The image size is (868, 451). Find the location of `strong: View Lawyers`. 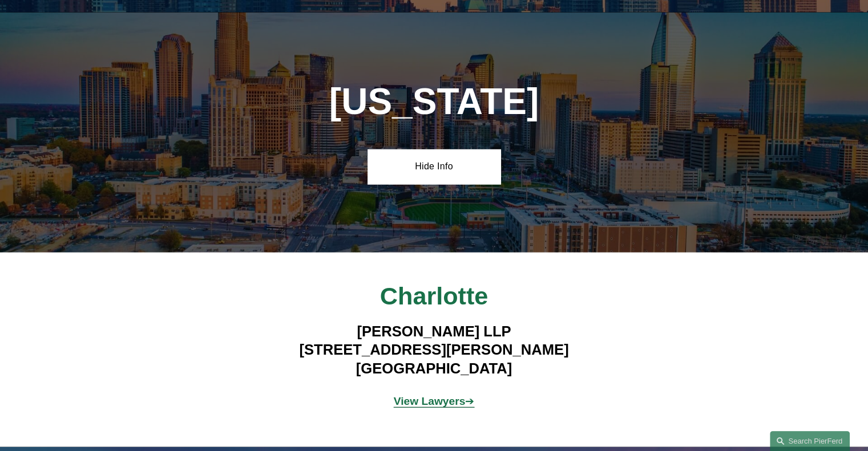

strong: View Lawyers is located at coordinates (430, 401).